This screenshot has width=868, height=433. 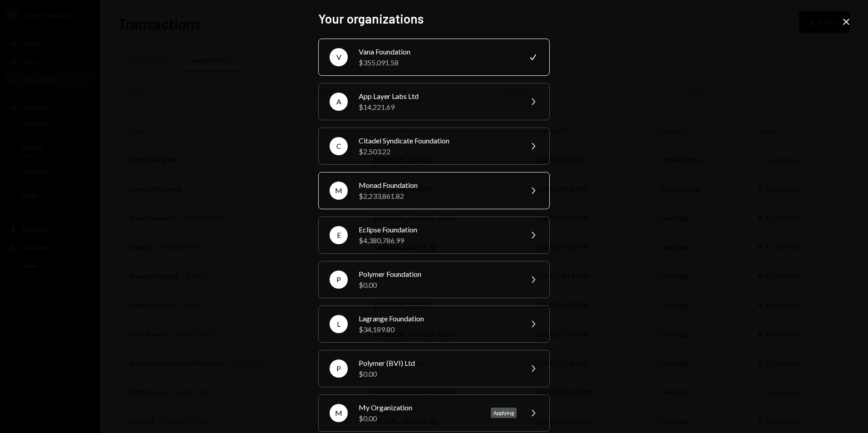 I want to click on div: $2,233,861.82, so click(x=437, y=196).